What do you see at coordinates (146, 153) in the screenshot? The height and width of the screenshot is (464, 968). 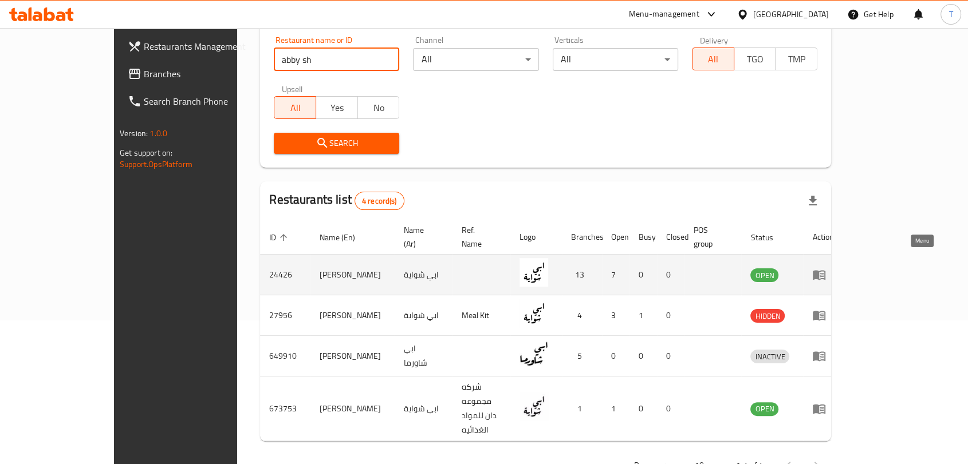 I see `span: Get support on:` at bounding box center [146, 153].